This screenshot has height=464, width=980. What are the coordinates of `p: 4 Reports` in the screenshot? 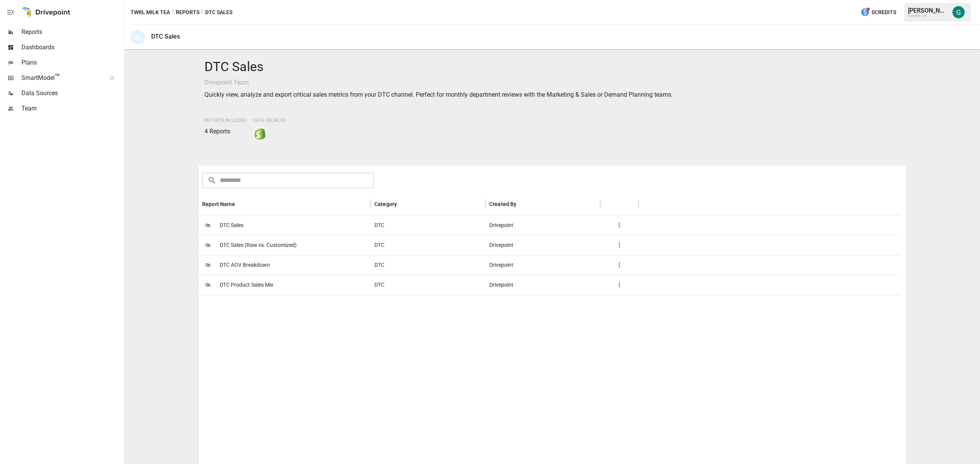 It's located at (225, 131).